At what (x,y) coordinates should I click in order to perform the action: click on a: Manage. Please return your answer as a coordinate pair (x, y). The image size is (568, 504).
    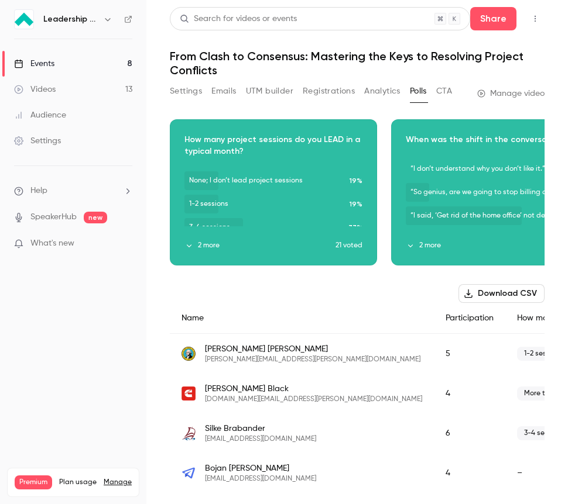
    Looking at the image, I should click on (118, 483).